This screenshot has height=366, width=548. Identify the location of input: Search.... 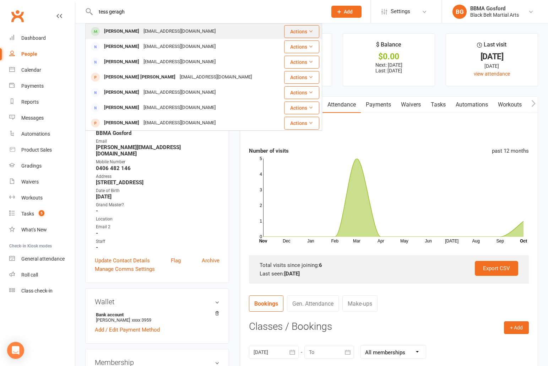
(208, 12).